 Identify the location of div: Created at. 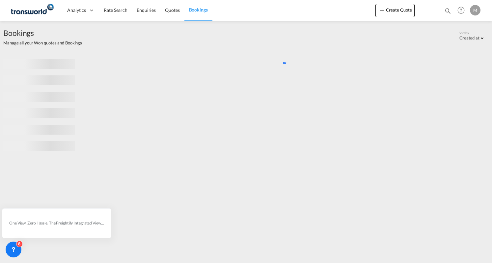
(470, 38).